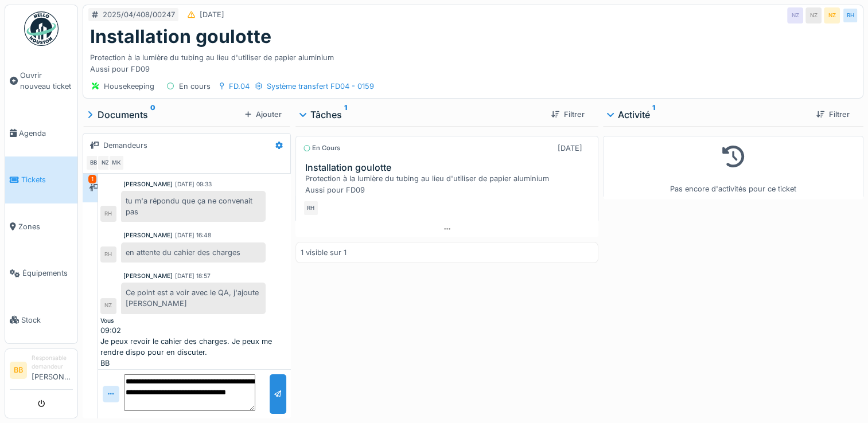 The image size is (868, 423). I want to click on div: Housekeeping, so click(129, 86).